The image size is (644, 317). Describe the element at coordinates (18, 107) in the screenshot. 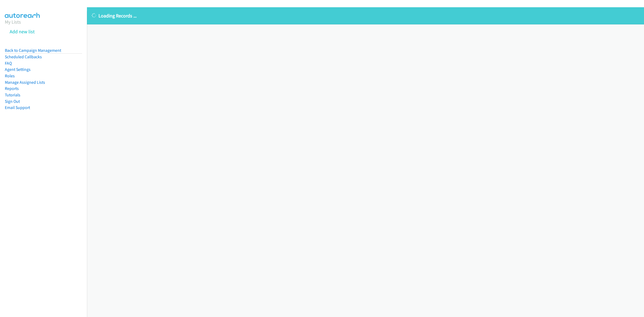

I see `a: Email Support` at that location.